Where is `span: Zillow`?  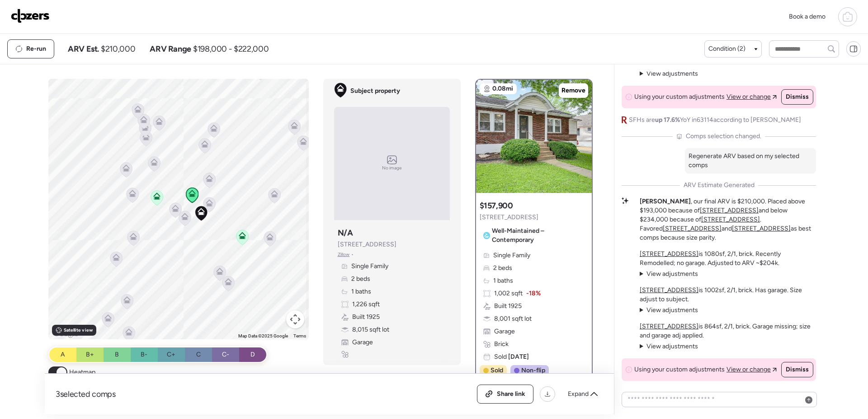
span: Zillow is located at coordinates (343, 254).